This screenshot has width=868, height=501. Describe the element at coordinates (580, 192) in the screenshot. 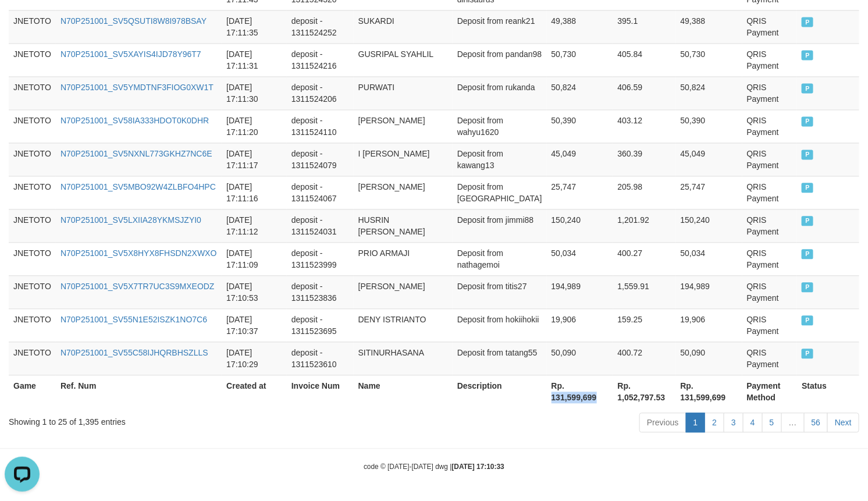

I see `td: 25,747` at that location.